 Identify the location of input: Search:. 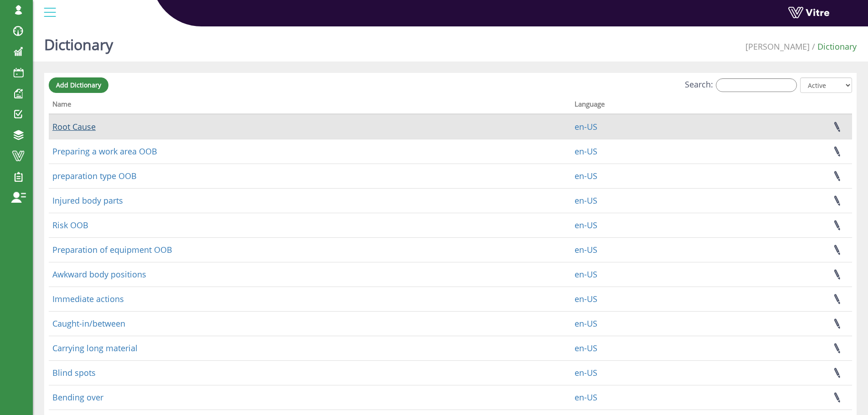
(756, 85).